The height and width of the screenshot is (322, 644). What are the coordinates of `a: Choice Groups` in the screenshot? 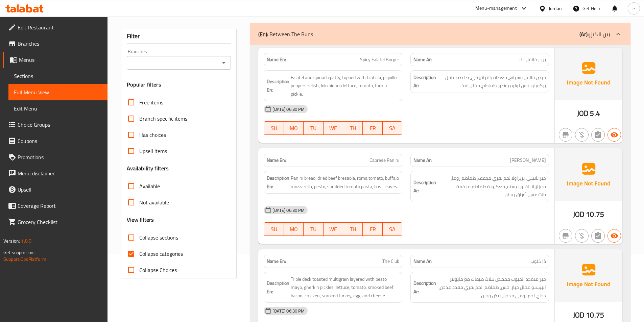 It's located at (55, 125).